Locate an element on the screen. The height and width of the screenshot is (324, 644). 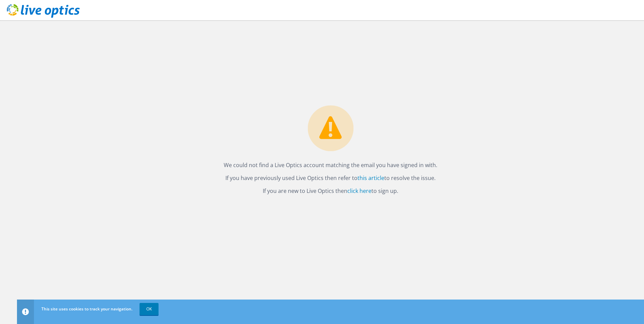
p: We could not find a Live Optics account matching the email you have signed in with. is located at coordinates (330, 165).